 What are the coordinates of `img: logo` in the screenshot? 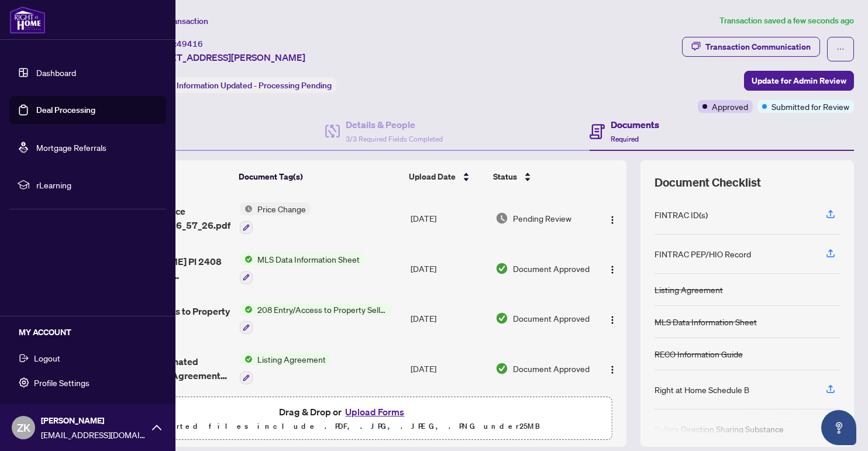 It's located at (27, 20).